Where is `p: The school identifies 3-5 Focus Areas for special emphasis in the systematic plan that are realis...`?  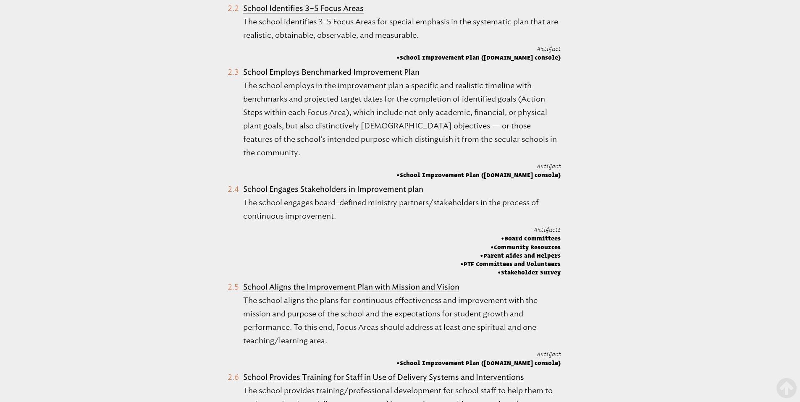 p: The school identifies 3-5 Focus Areas for special emphasis in the systematic plan that are realis... is located at coordinates (402, 29).